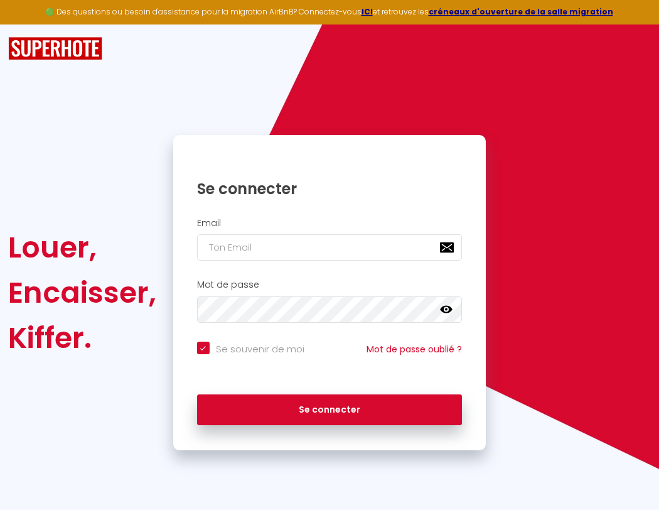 This screenshot has height=510, width=659. Describe the element at coordinates (521, 11) in the screenshot. I see `a: créneaux d'ouverture de la salle migration` at that location.